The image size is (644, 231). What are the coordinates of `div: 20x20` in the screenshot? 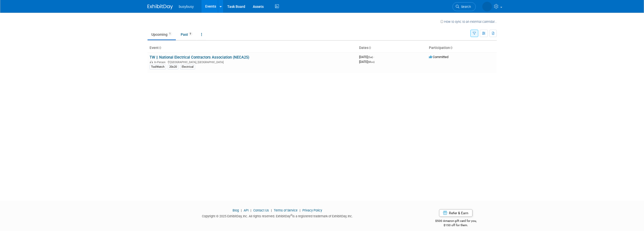 It's located at (173, 67).